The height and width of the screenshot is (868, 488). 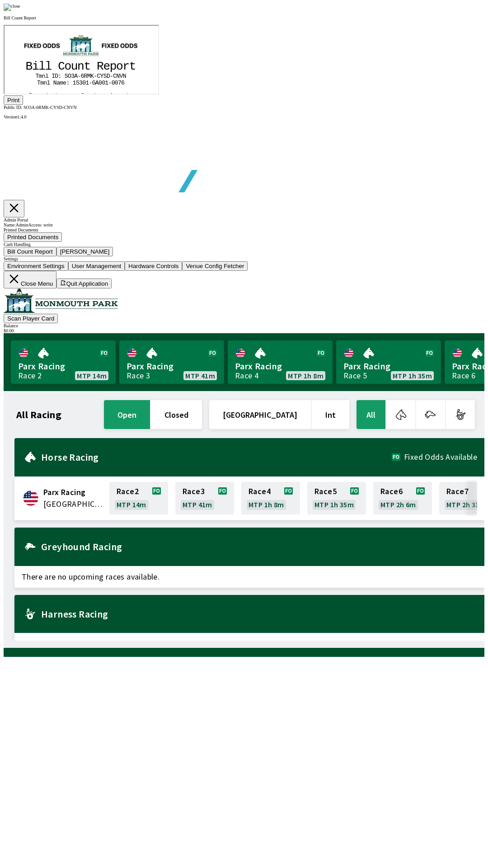 What do you see at coordinates (259, 546) in the screenshot?
I see `h2: Greyhound Racing` at bounding box center [259, 546].